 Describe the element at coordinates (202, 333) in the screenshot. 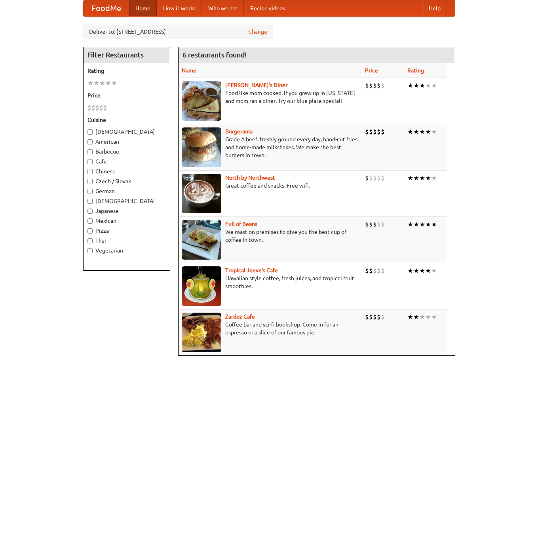

I see `img: zardoz.jpg` at that location.